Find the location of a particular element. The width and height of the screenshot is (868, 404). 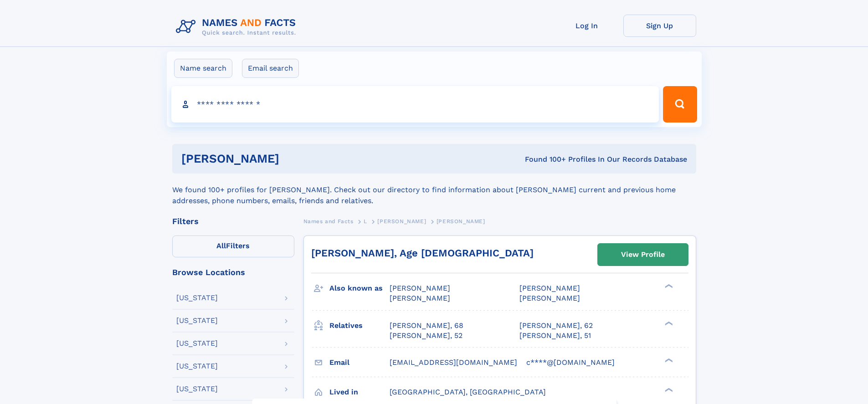

label: Email search is located at coordinates (270, 68).